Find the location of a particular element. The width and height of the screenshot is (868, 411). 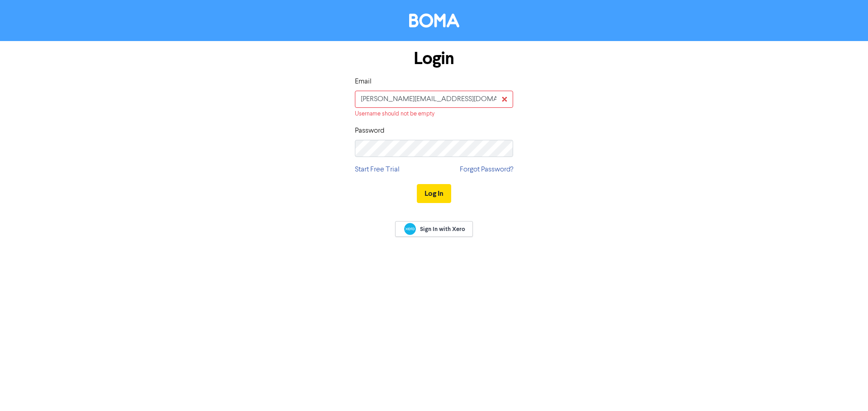

span: Sign In with Xero is located at coordinates (443, 229).